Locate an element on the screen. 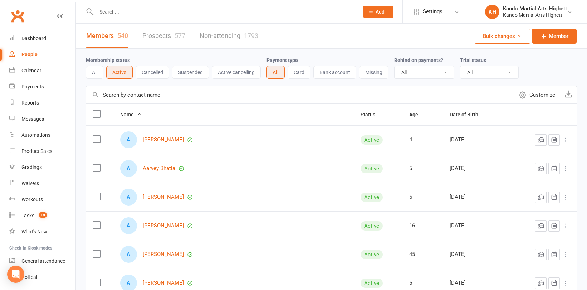 This screenshot has height=290, width=587. a: Reports is located at coordinates (42, 103).